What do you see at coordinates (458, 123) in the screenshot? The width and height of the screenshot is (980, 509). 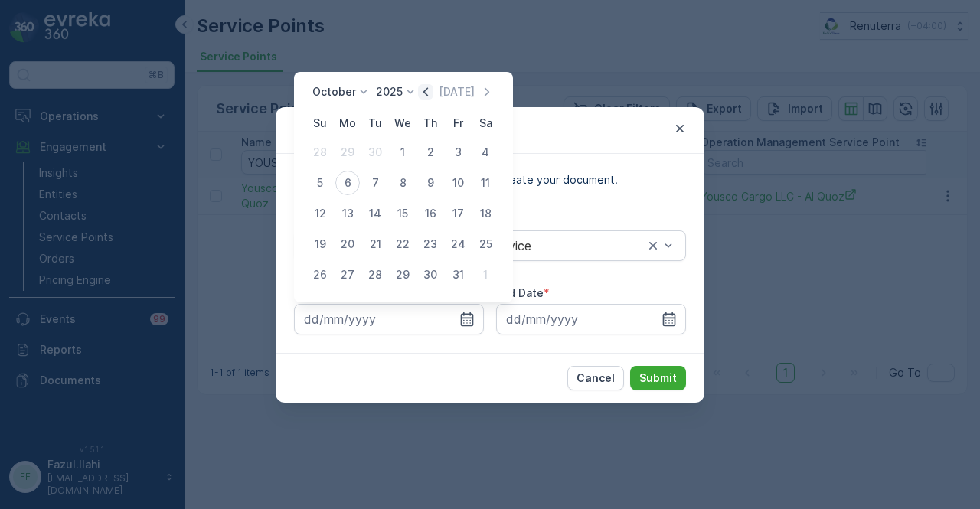 I see `th: Friday` at bounding box center [458, 123].